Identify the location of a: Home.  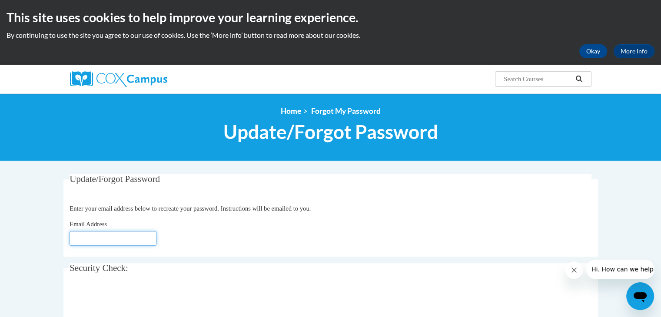
(291, 111).